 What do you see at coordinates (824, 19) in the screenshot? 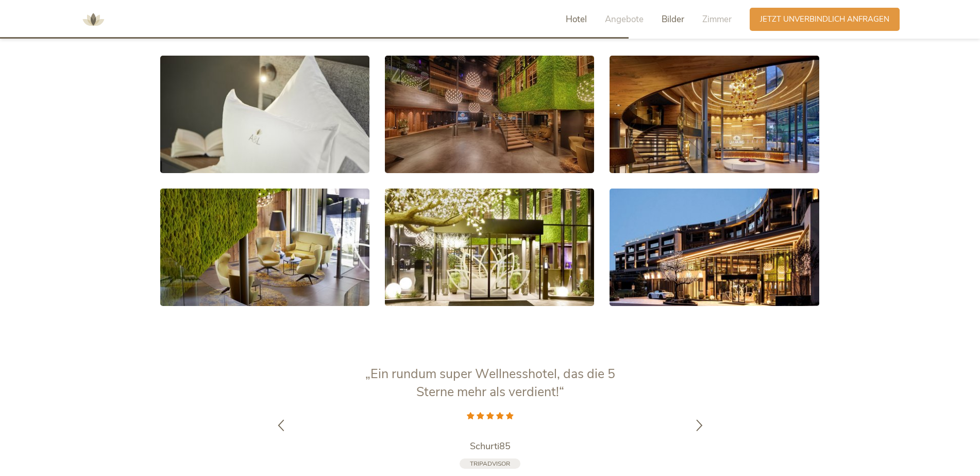
I see `span: Jetzt unverbindlich anfragen` at bounding box center [824, 19].